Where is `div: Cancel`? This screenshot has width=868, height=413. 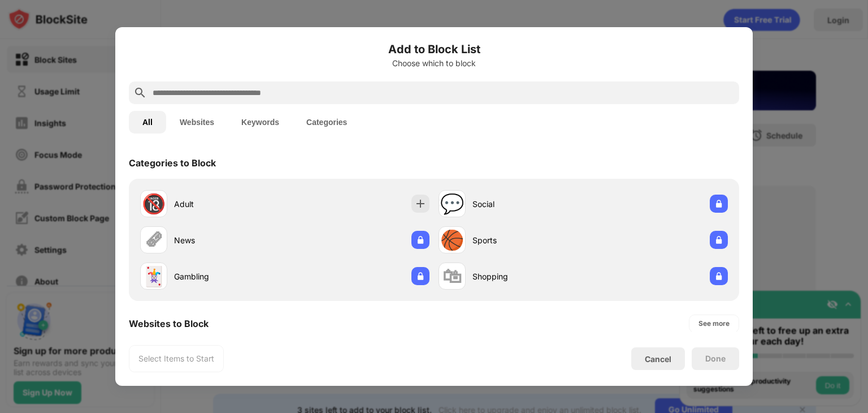
div: Cancel is located at coordinates (658, 359).